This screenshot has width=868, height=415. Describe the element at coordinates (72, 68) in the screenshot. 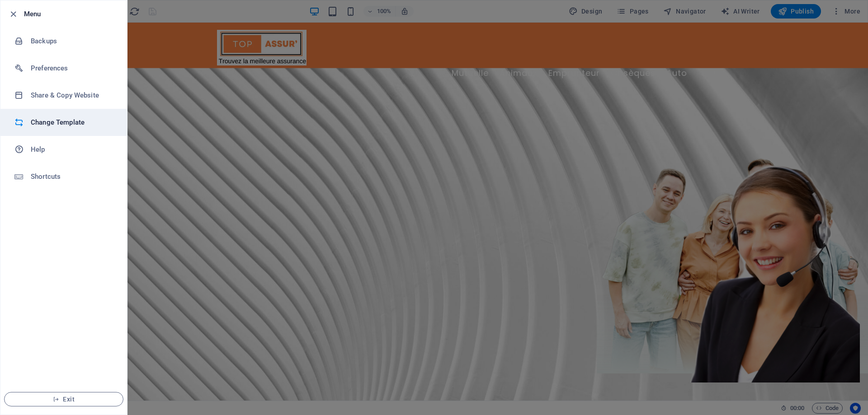

I see `h6: Preferences` at that location.